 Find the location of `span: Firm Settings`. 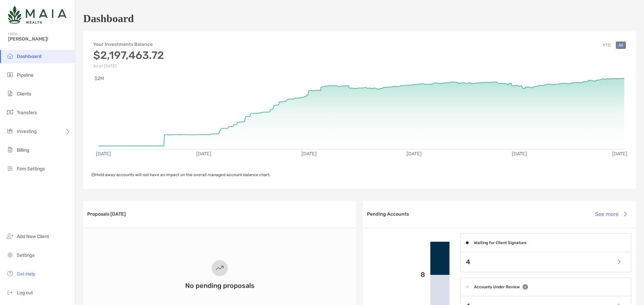

span: Firm Settings is located at coordinates (31, 169).